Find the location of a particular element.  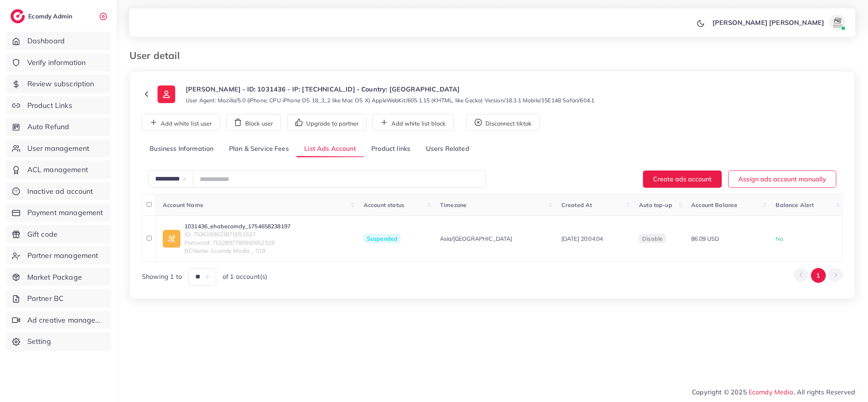

span: Partner management is located at coordinates (63, 256).